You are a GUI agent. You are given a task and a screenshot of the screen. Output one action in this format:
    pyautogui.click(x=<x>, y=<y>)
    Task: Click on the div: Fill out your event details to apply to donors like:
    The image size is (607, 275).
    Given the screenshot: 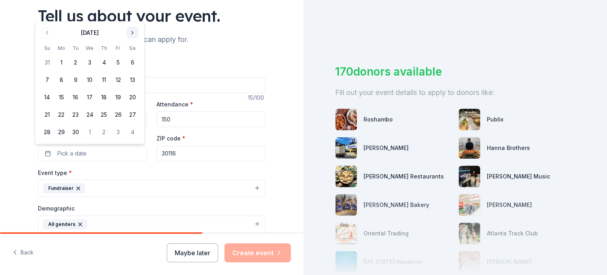 What is the action you would take?
    pyautogui.click(x=455, y=92)
    